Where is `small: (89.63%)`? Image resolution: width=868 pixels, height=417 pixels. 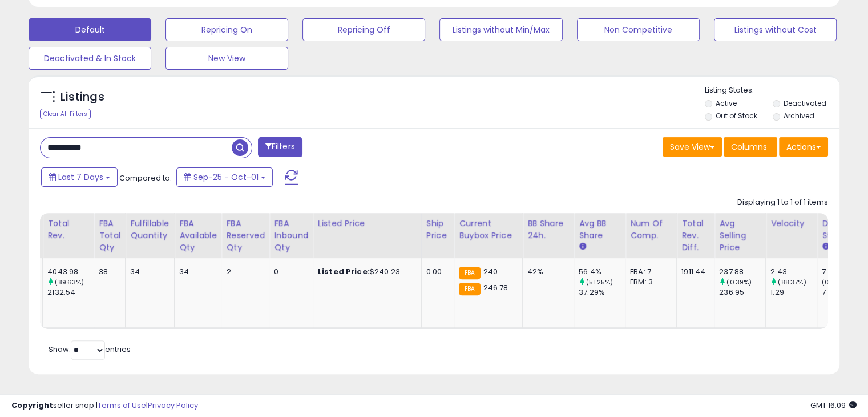 small: (89.63%) is located at coordinates (69, 282).